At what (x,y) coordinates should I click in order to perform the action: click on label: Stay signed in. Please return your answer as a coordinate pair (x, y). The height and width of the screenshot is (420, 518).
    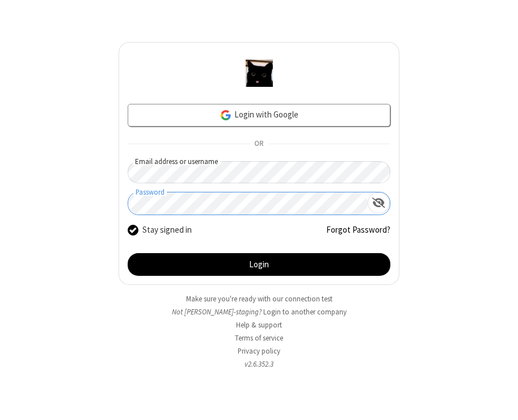
    Looking at the image, I should click on (167, 230).